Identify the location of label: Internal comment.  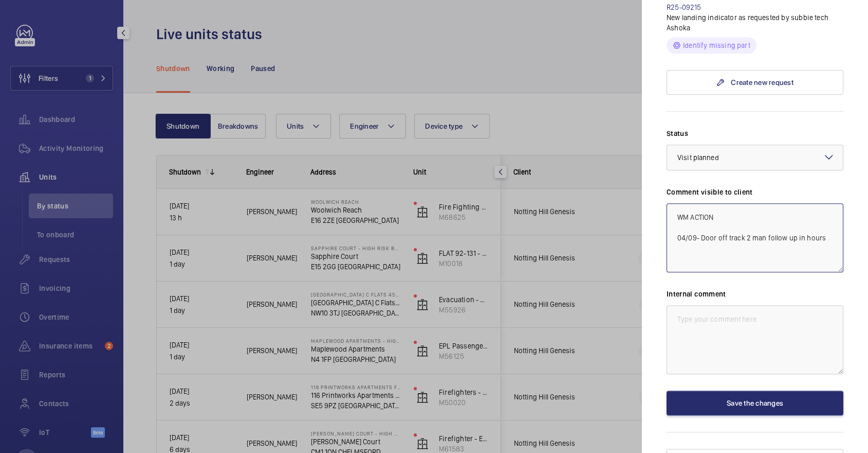
(756, 294).